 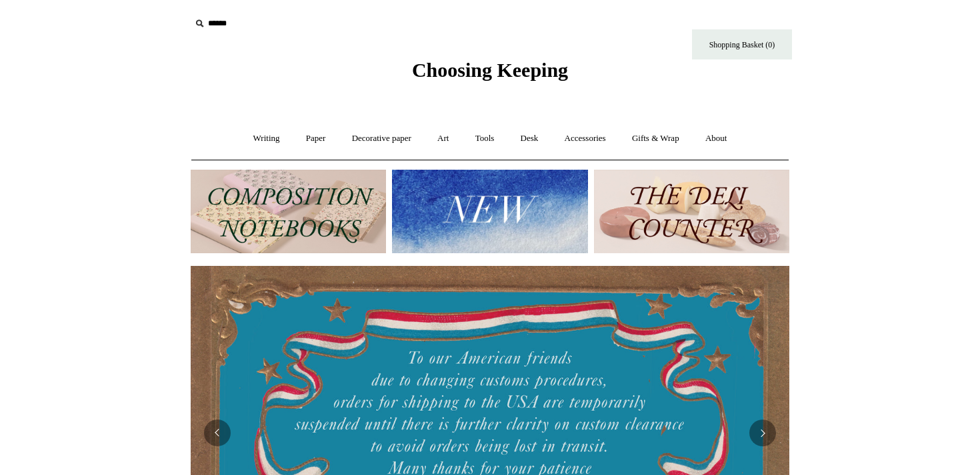 What do you see at coordinates (530, 139) in the screenshot?
I see `a: Desk` at bounding box center [530, 139].